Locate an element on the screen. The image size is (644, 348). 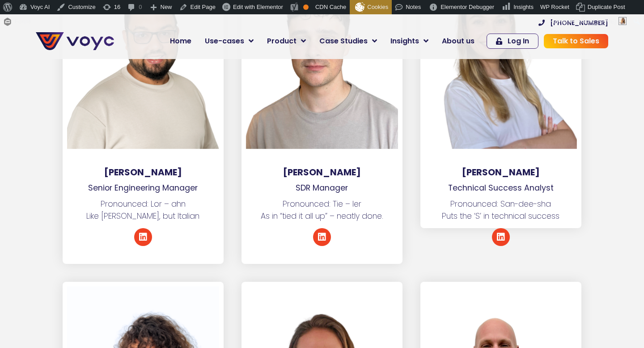
span: Talk to Sales is located at coordinates (576, 41).